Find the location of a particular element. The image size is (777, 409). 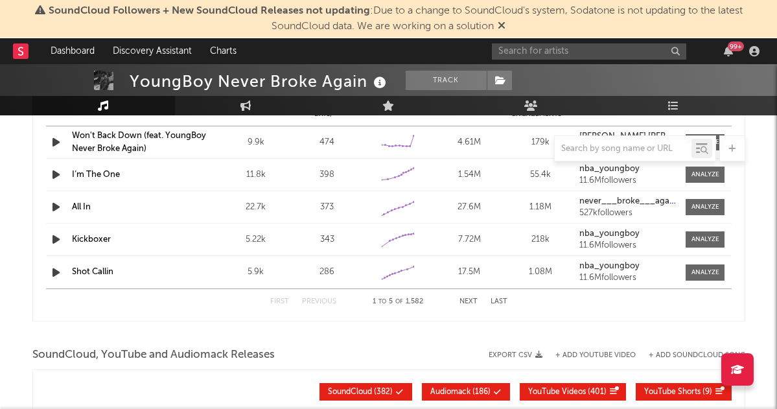

div: 11.8k is located at coordinates (256, 175).